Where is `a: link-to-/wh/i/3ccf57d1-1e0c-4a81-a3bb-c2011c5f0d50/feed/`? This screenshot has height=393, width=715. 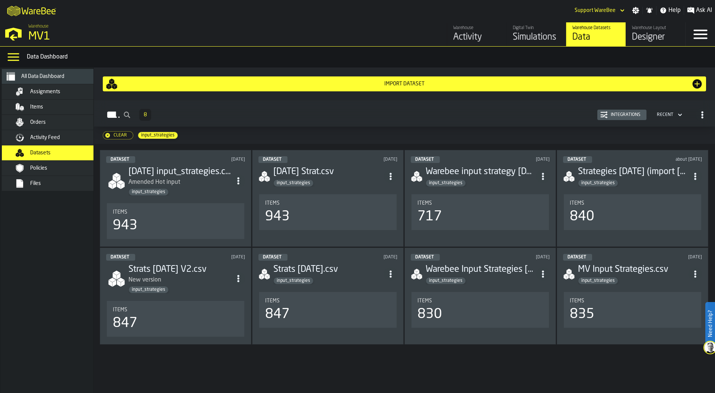 a: link-to-/wh/i/3ccf57d1-1e0c-4a81-a3bb-c2011c5f0d50/feed/ is located at coordinates (477, 34).